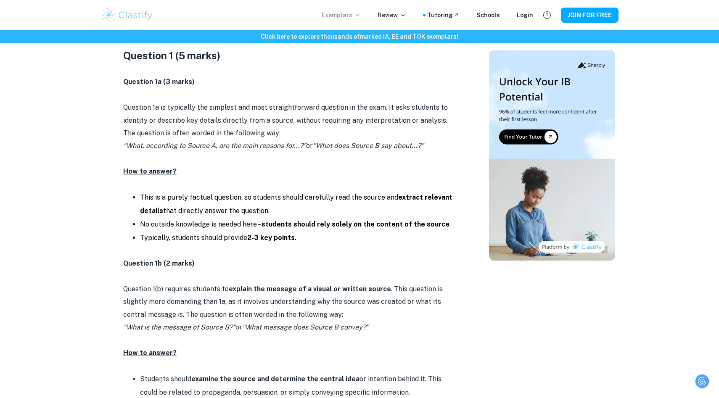 This screenshot has height=398, width=719. Describe the element at coordinates (552, 156) in the screenshot. I see `a: Thumbnail` at that location.